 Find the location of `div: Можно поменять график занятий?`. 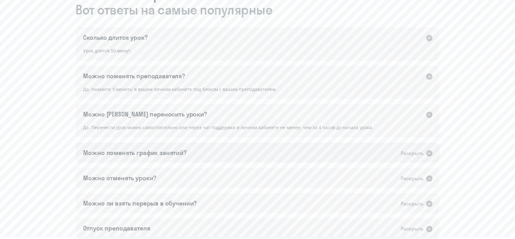

div: Можно поменять график занятий? is located at coordinates (135, 153).